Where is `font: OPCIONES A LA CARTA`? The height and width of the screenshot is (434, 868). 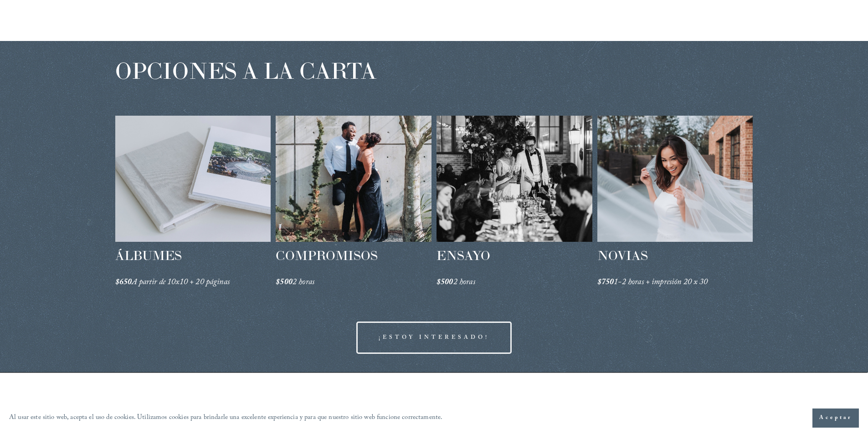
font: OPCIONES A LA CARTA is located at coordinates (246, 71).